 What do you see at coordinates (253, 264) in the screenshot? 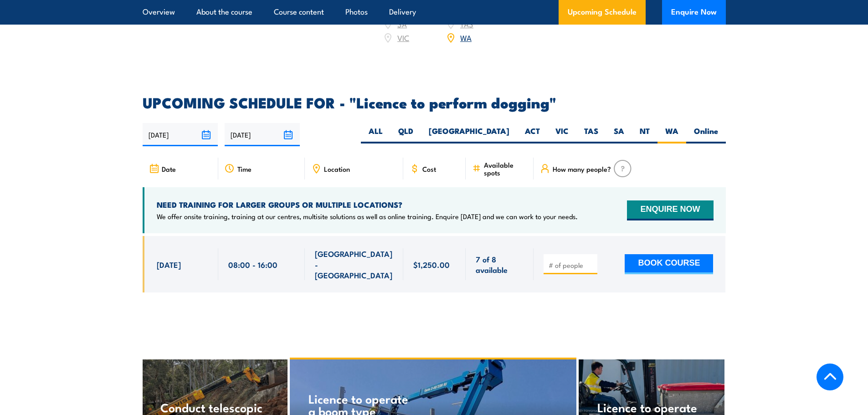
I see `span: 08:00 - 16:00` at bounding box center [253, 264].